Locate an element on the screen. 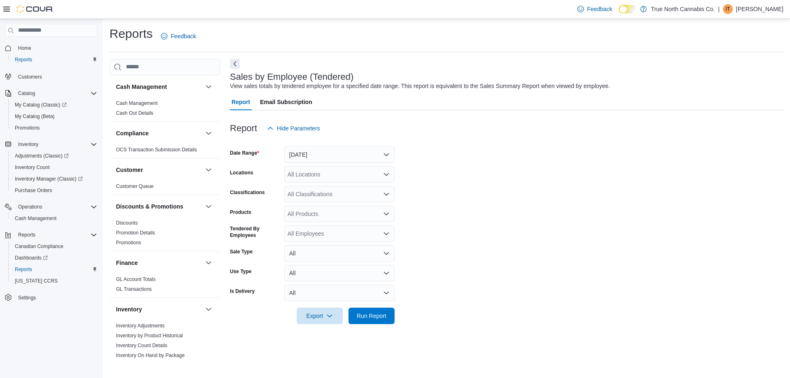 This screenshot has height=378, width=790. div: Discounts & Promotions is located at coordinates (165, 234).